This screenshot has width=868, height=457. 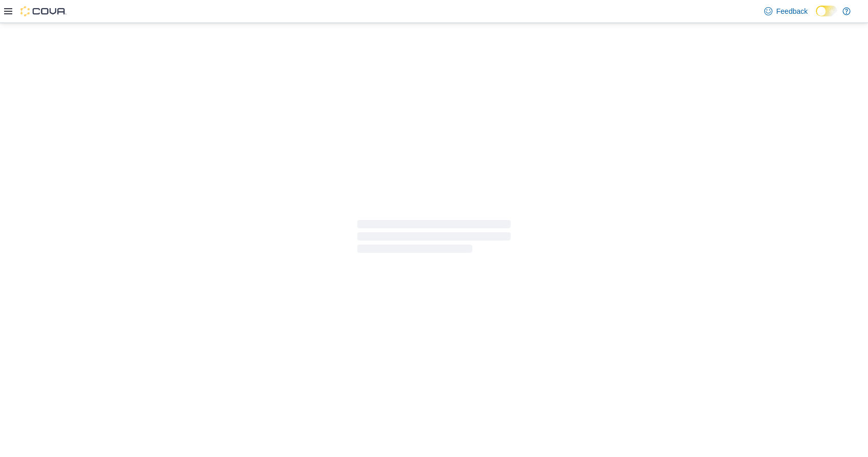 I want to click on span: Dark Mode, so click(x=816, y=17).